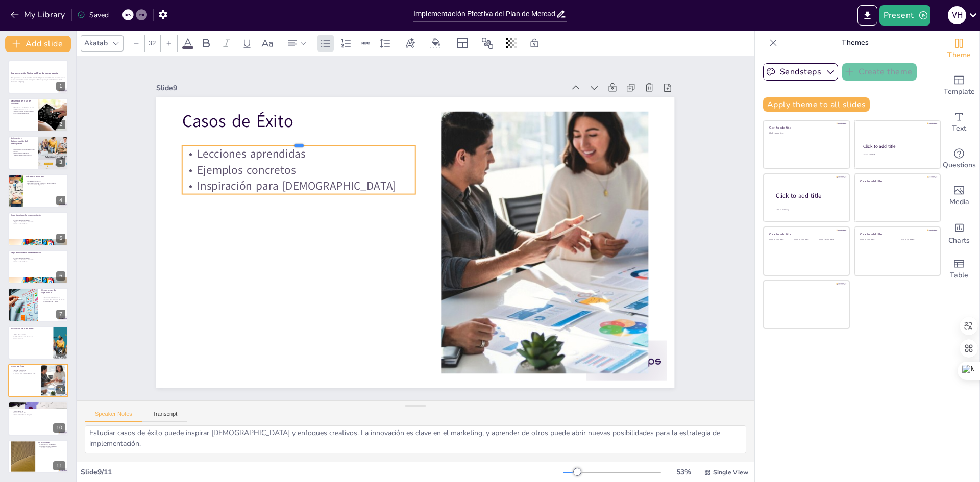  Describe the element at coordinates (60, 466) in the screenshot. I see `div: 11` at that location.